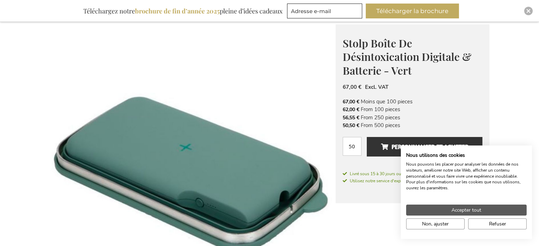 The image size is (539, 246). I want to click on button: Accepter tous les cookies, so click(466, 210).